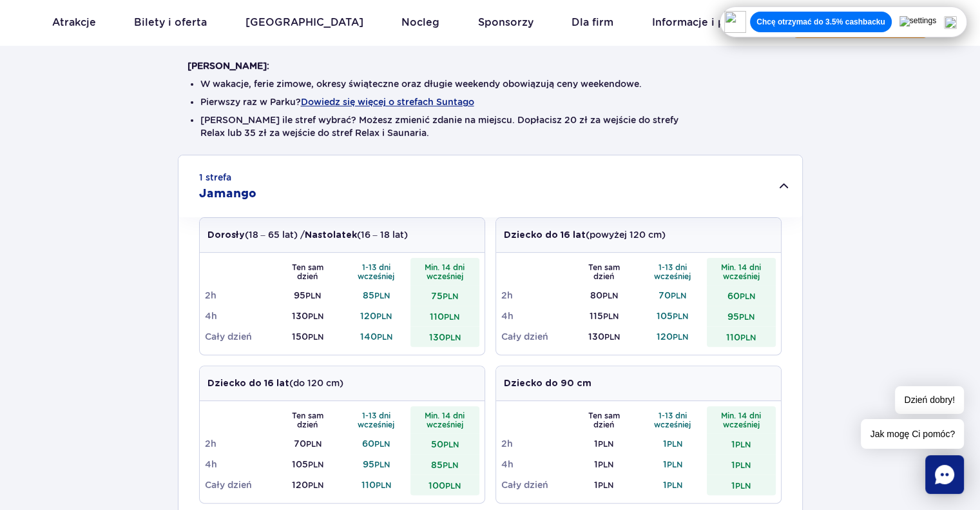 This screenshot has height=510, width=980. I want to click on a: Sponsorzy, so click(506, 22).